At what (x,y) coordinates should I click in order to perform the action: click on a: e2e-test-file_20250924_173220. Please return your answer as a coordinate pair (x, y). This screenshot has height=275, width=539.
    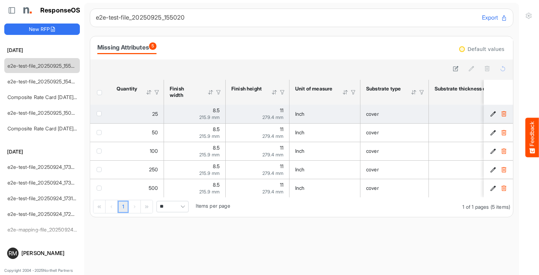
    Looking at the image, I should click on (44, 183).